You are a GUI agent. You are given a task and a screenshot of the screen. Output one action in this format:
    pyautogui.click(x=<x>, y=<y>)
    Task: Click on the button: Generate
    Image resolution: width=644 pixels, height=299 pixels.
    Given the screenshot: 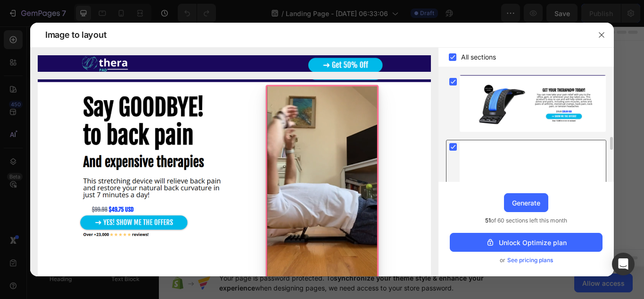 What is the action you would take?
    pyautogui.click(x=527, y=202)
    